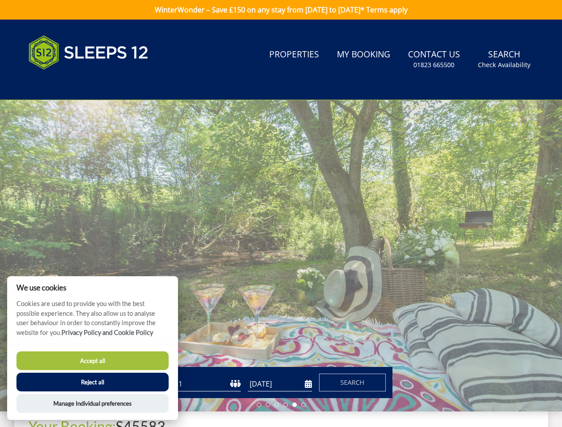  Describe the element at coordinates (363, 55) in the screenshot. I see `a: My Booking` at that location.